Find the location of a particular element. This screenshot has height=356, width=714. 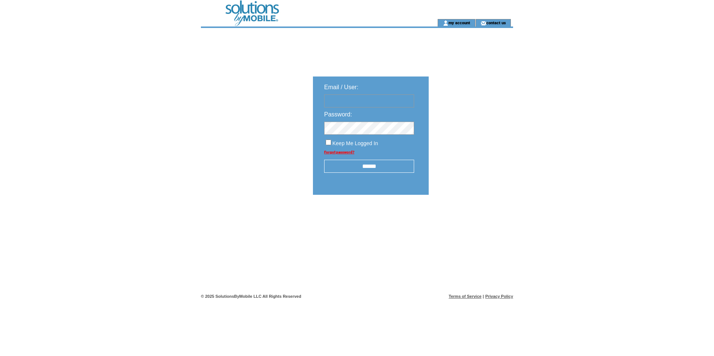

span: © 2025 SolutionsByMobile LLC All Rights Reserved is located at coordinates (251, 296).